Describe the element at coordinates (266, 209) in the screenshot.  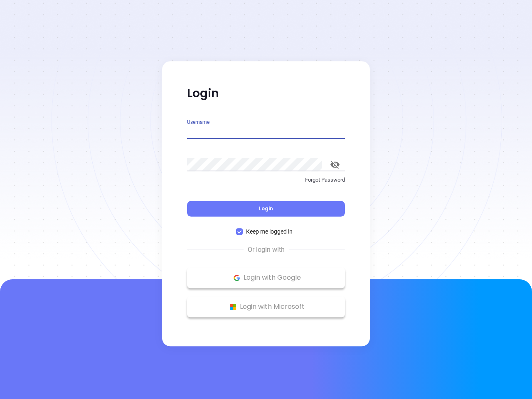
I see `button: Login` at that location.